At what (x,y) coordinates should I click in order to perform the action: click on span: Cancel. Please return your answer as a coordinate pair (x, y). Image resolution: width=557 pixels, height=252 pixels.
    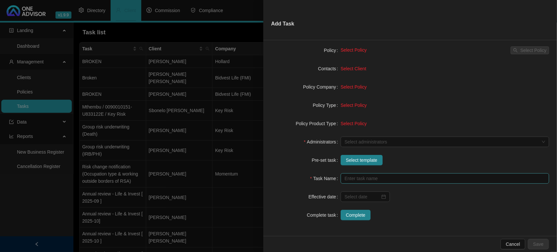
    Looking at the image, I should click on (513, 244).